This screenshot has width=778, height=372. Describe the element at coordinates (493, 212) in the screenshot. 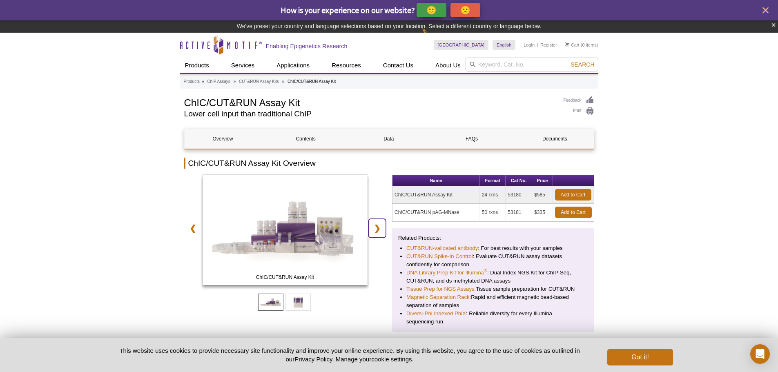

I see `td: 50 rxns` at that location.